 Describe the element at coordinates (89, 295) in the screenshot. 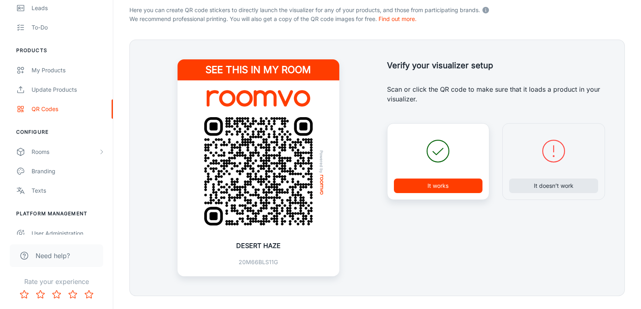

I see `button: Rate 5 star` at that location.